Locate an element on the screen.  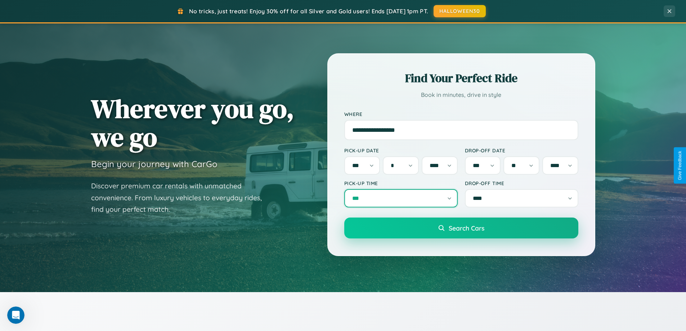
p: Discover premium car rentals with unmatched convenience. From luxury vehicles to everyday rides, ... is located at coordinates (181, 198).